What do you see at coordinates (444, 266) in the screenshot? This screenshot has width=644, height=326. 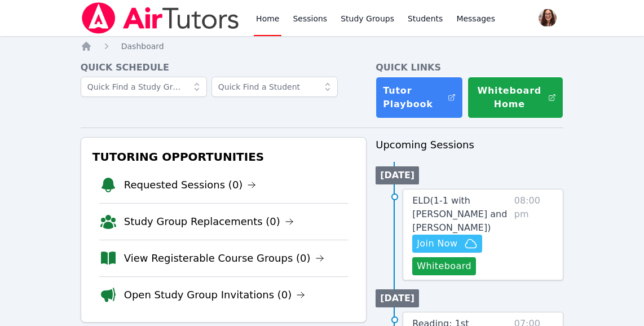 I see `button: Whiteboard` at bounding box center [444, 266].